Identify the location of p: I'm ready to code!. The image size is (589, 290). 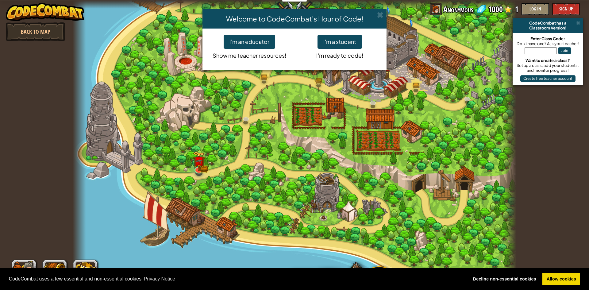
(340, 54).